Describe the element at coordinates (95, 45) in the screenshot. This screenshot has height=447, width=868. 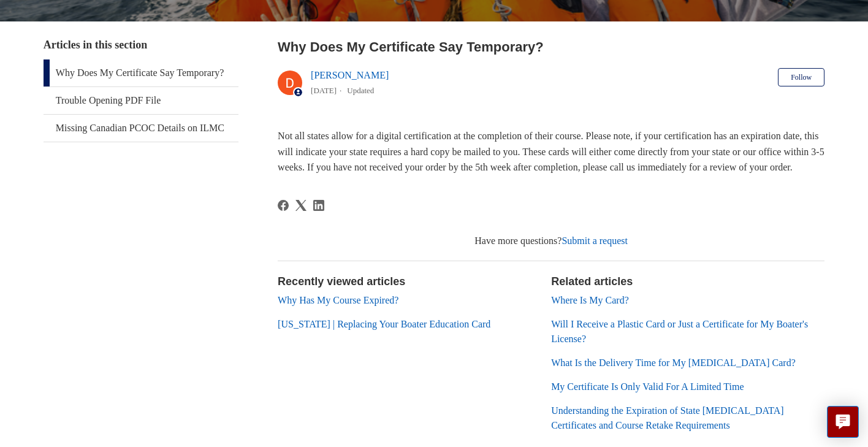
I see `span: Articles in this section` at that location.